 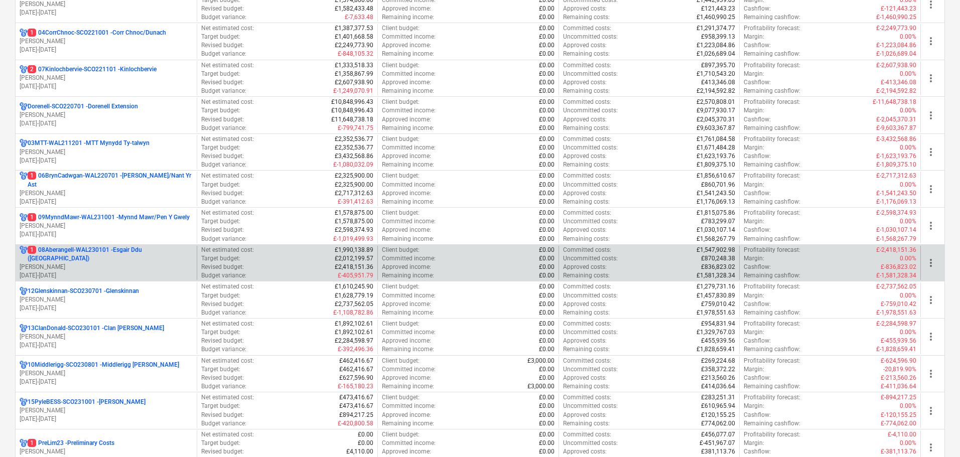 I want to click on p: £2,249,773.90, so click(x=354, y=45).